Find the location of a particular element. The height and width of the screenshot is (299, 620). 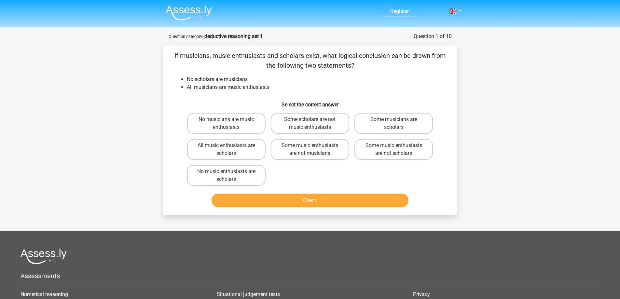

label: All music enthusiasts are scholars is located at coordinates (226, 149).